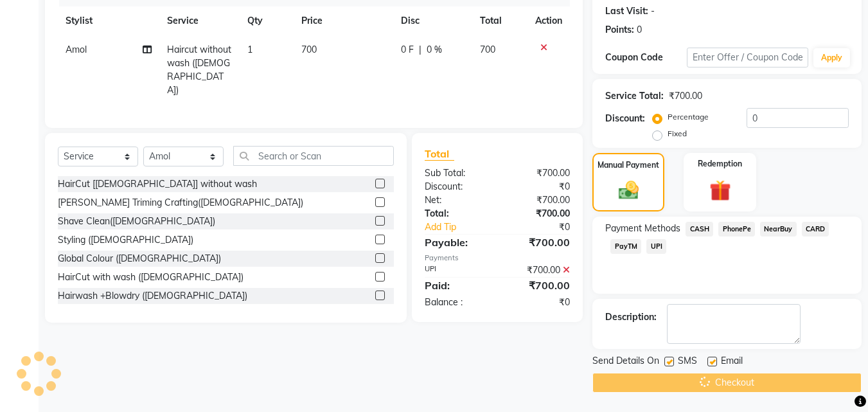 Image resolution: width=868 pixels, height=412 pixels. Describe the element at coordinates (643, 228) in the screenshot. I see `span: Payment Methods` at that location.